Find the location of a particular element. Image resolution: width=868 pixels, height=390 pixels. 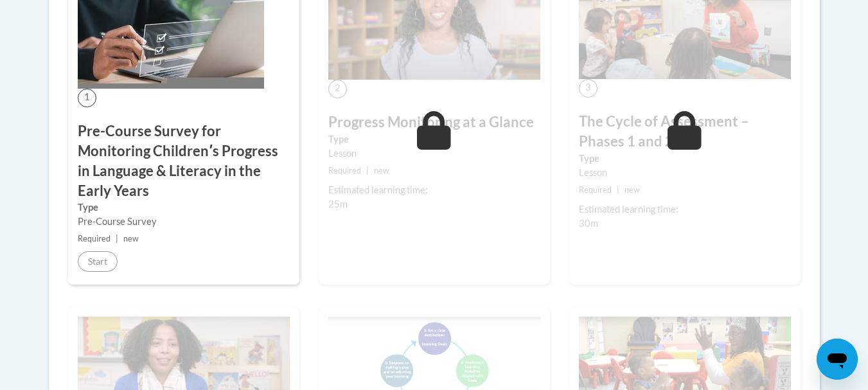

h3: The Cycle of Assessment – Phases 1 and 2 is located at coordinates (685, 132).